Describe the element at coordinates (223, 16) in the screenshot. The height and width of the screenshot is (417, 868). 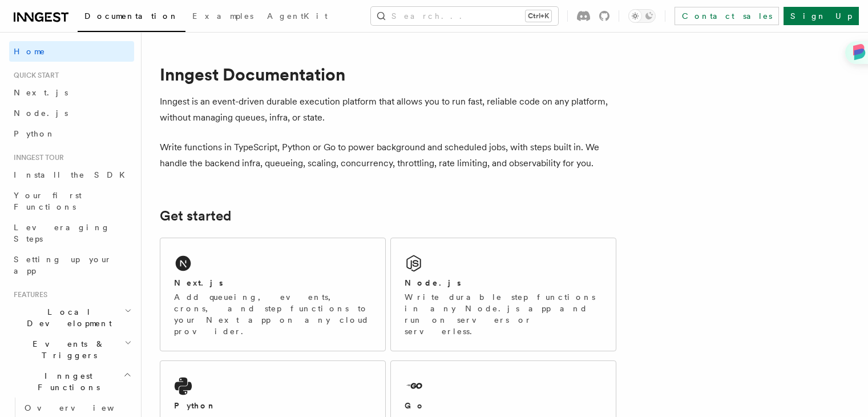
I see `span: Examples` at that location.